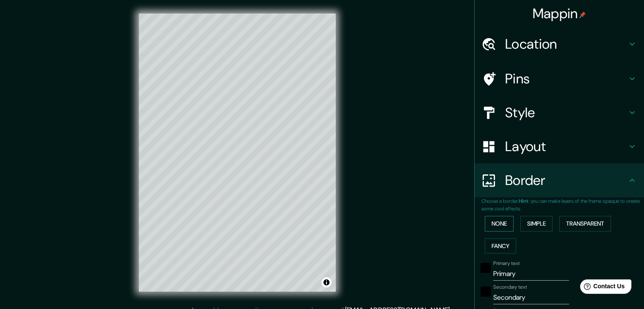 The width and height of the screenshot is (644, 309). I want to click on p: Choose a border. : you can make layers of the frame opaque to create some cool effects., so click(563, 205).